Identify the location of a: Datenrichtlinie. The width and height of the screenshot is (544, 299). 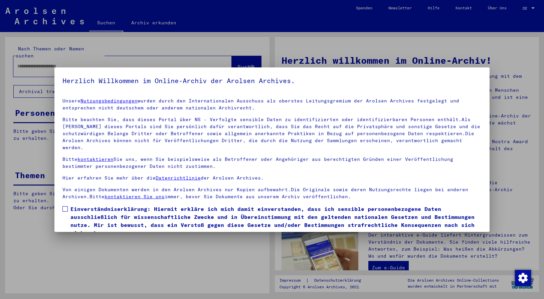
(178, 178).